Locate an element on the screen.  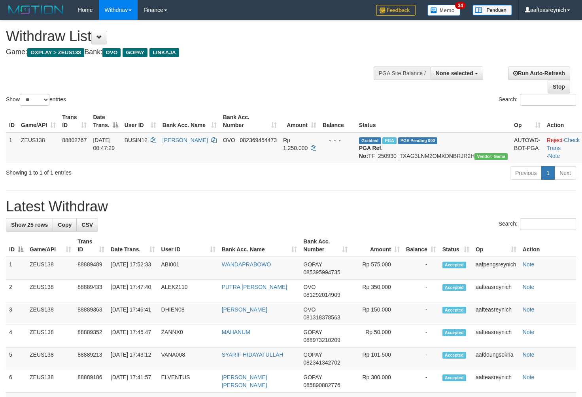
span: Rp 1.250.000 is located at coordinates (295, 144).